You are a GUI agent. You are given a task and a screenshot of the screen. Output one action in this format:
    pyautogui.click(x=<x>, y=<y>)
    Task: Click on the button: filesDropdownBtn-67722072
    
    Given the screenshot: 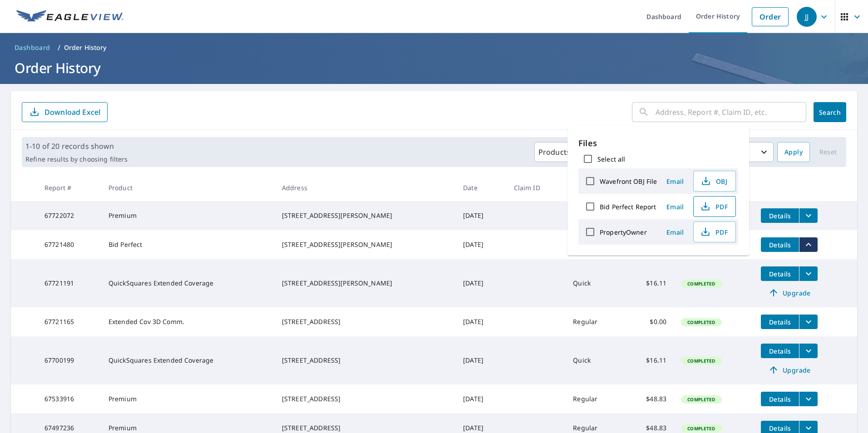 What is the action you would take?
    pyautogui.click(x=808, y=216)
    